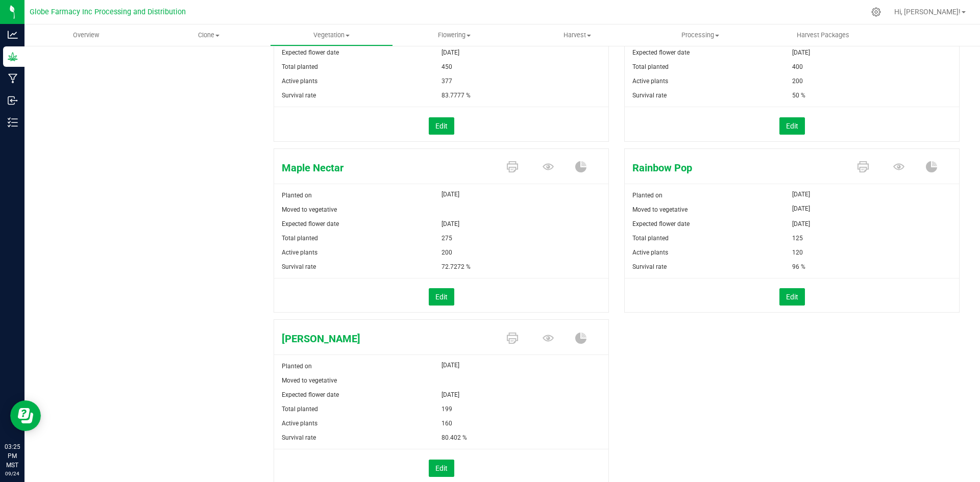  What do you see at coordinates (12, 122) in the screenshot?
I see `inline-svg: Inventory` at bounding box center [12, 122].